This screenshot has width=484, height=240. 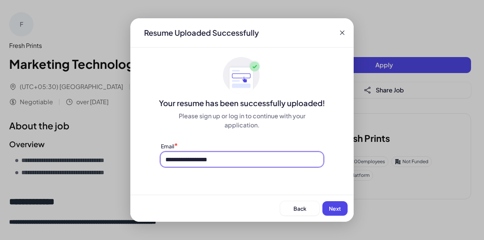 I want to click on div: Your resume has been successfully uploaded!, so click(x=242, y=103).